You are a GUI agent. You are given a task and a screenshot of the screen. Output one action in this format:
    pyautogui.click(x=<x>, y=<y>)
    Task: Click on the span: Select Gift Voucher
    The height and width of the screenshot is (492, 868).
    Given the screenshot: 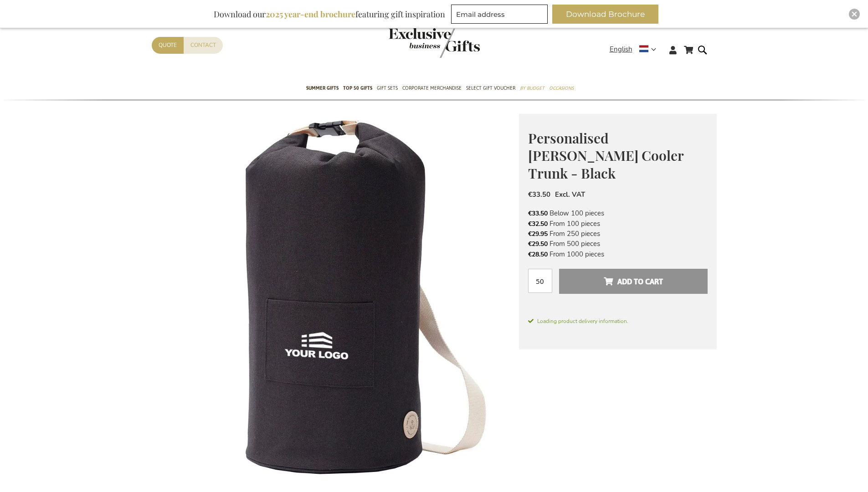 What is the action you would take?
    pyautogui.click(x=490, y=88)
    